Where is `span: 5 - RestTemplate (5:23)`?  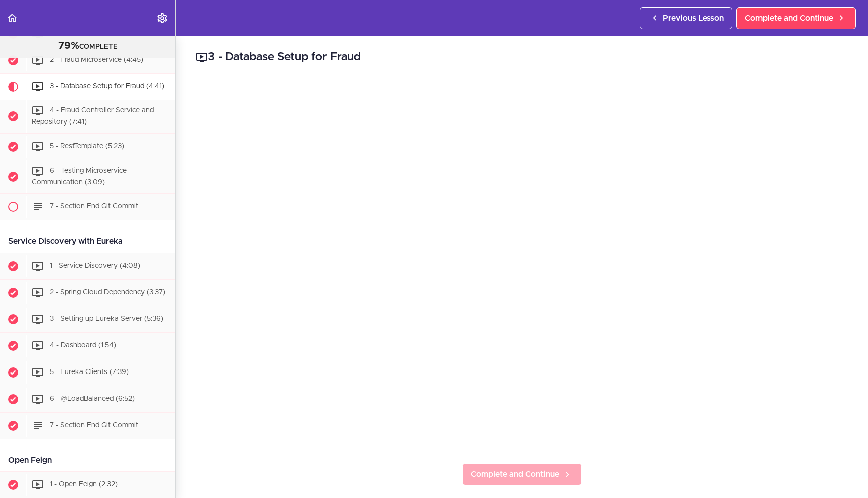 span: 5 - RestTemplate (5:23) is located at coordinates (87, 146).